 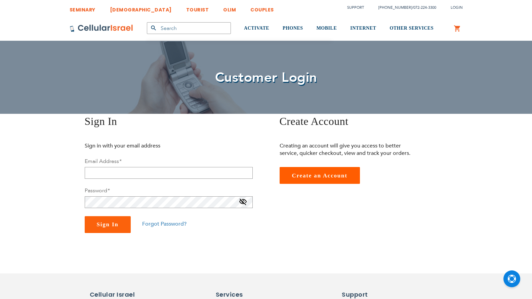 I want to click on img: Cellular Israel Logo, so click(x=102, y=28).